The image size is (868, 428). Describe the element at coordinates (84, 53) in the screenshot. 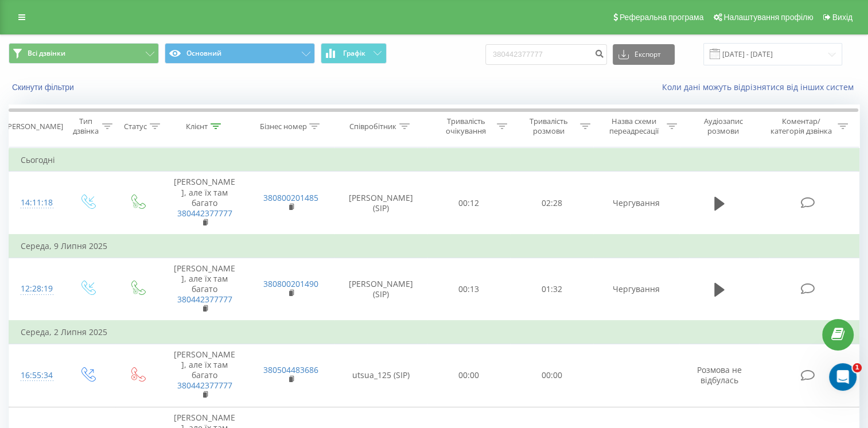

I see `button: Всі дзвінки` at that location.